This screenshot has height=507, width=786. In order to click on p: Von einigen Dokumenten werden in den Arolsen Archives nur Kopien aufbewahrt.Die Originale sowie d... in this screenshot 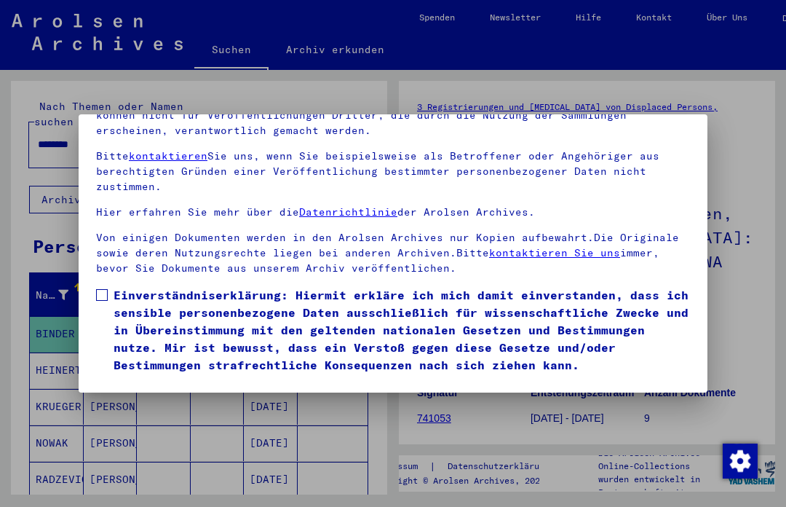, I will do `click(393, 253)`.